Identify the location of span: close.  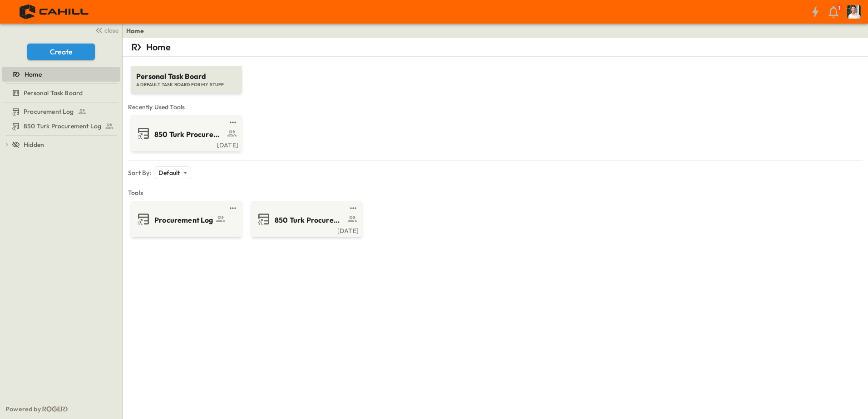
(111, 31).